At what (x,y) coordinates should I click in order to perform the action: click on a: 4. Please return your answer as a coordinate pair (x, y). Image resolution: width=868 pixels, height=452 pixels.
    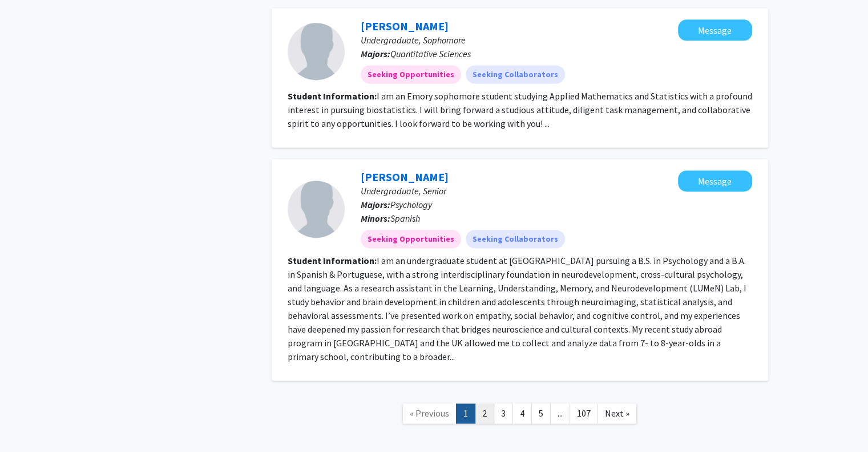
    Looking at the image, I should click on (522, 413).